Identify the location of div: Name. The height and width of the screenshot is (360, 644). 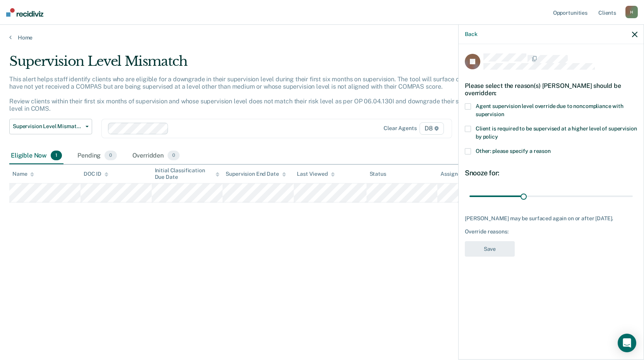
(23, 174).